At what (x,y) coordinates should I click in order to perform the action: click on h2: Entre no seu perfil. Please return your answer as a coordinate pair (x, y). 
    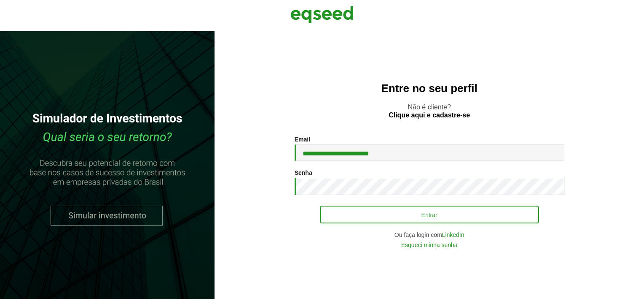
    Looking at the image, I should click on (429, 88).